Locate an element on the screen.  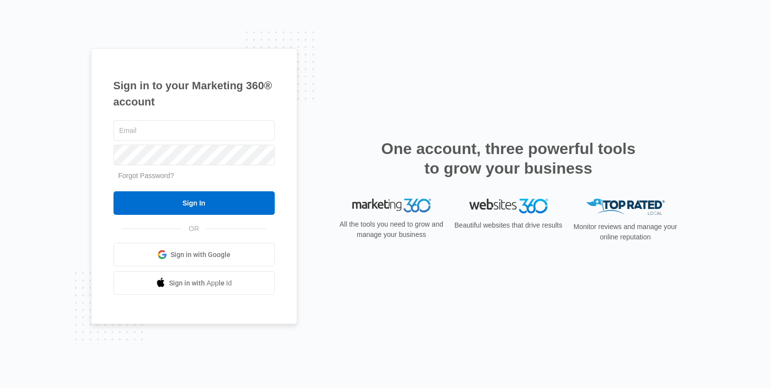
span: Sign in with Google is located at coordinates (200, 255).